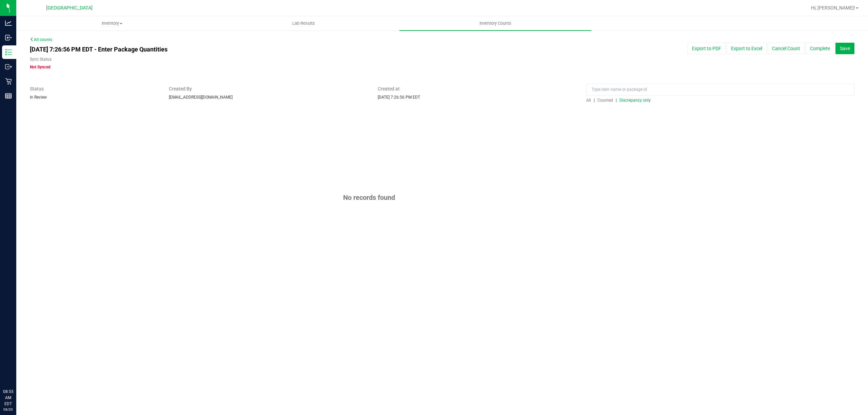 Image resolution: width=868 pixels, height=415 pixels. What do you see at coordinates (495, 23) in the screenshot?
I see `span: Inventory Counts` at bounding box center [495, 23].